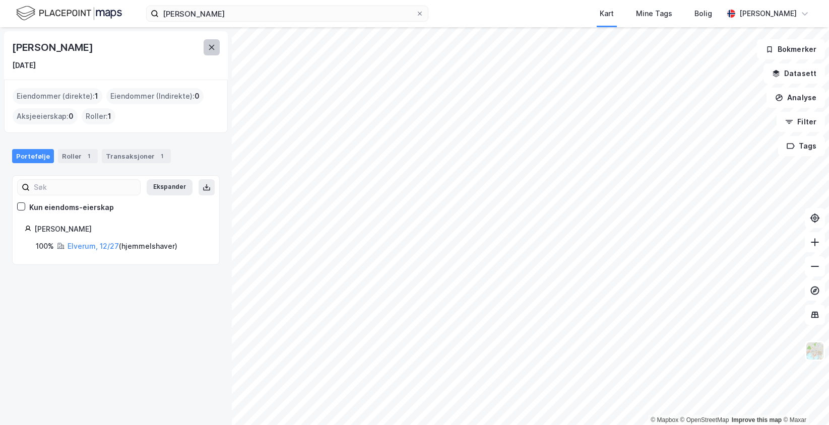 The width and height of the screenshot is (829, 425). What do you see at coordinates (791, 49) in the screenshot?
I see `button: Bokmerker` at bounding box center [791, 49].